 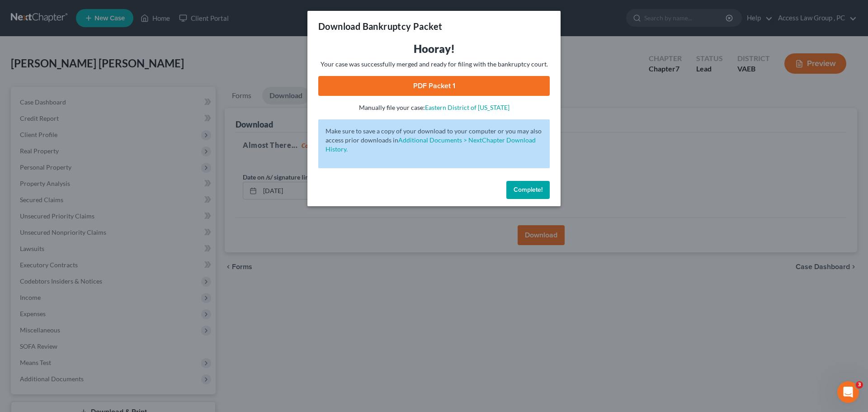 What do you see at coordinates (434, 64) in the screenshot?
I see `p: Your case was successfully merged and ready for filing with the bankruptcy court.` at bounding box center [434, 64].